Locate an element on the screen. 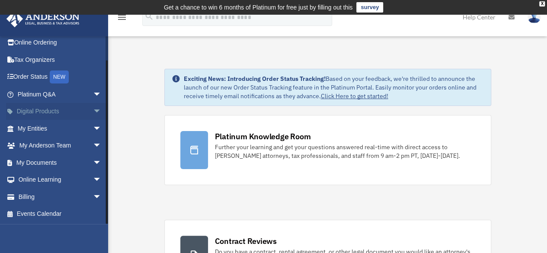  a: Order StatusNEW is located at coordinates (60, 77).